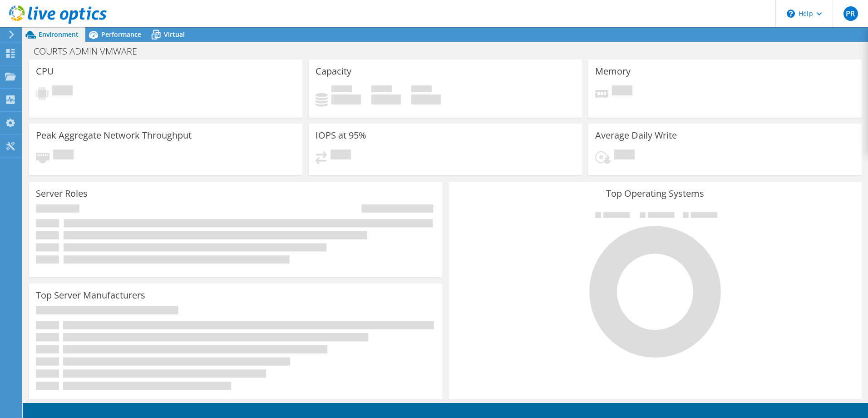 The image size is (868, 418). What do you see at coordinates (655, 193) in the screenshot?
I see `h3: Top Operating Systems` at bounding box center [655, 193].